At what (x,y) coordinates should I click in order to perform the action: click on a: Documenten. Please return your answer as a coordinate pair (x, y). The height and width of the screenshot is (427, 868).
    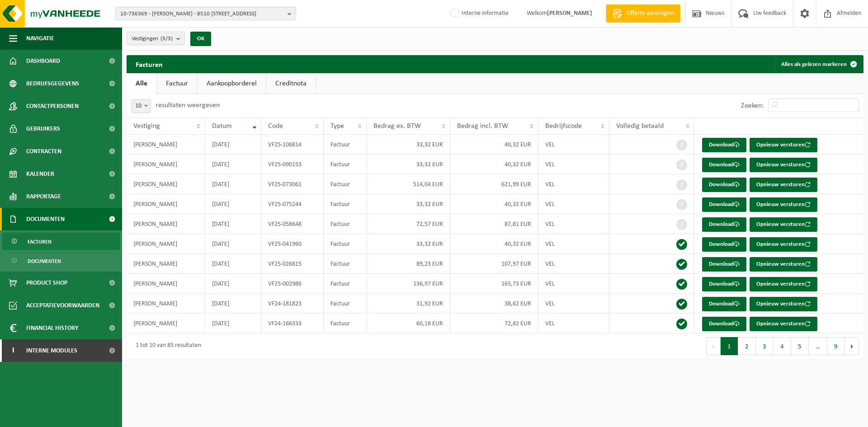
    Looking at the image, I should click on (61, 261).